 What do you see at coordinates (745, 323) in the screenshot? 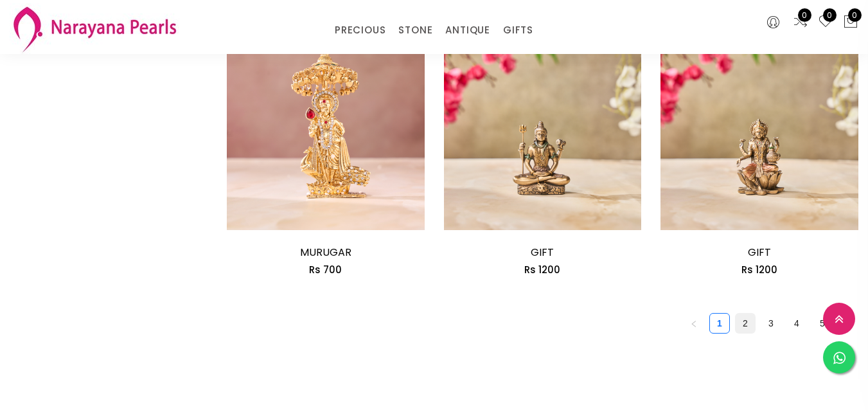
I see `a: 2` at bounding box center [745, 323].